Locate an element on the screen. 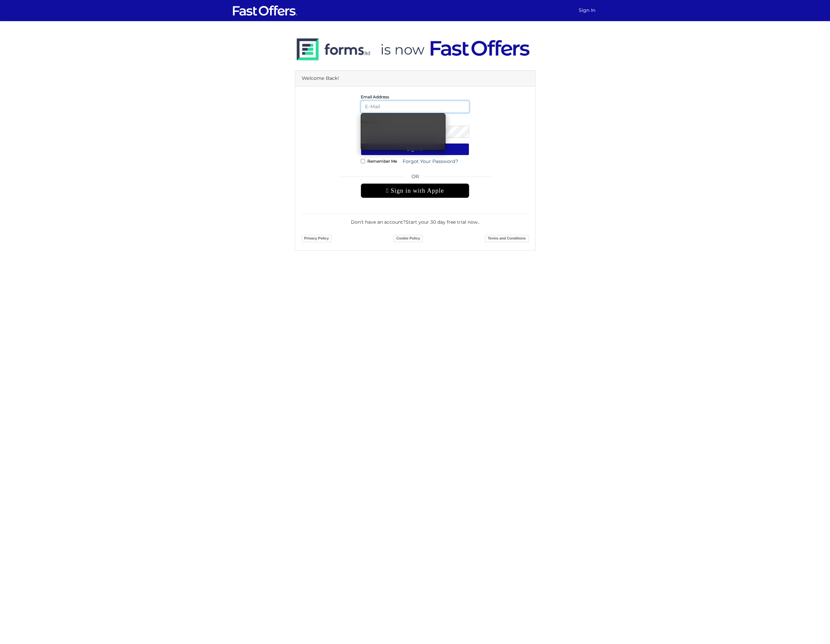 The width and height of the screenshot is (830, 644). button: Sign In is located at coordinates (415, 149).